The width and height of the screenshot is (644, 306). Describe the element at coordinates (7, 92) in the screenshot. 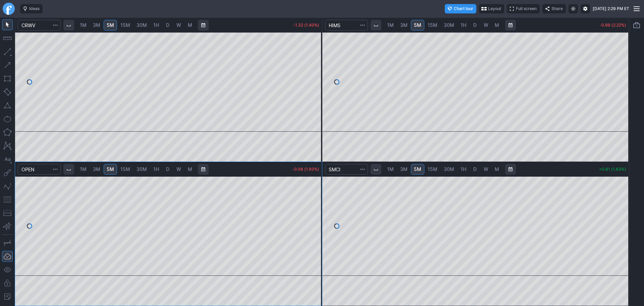

I see `button: Rotated rectangle` at that location.